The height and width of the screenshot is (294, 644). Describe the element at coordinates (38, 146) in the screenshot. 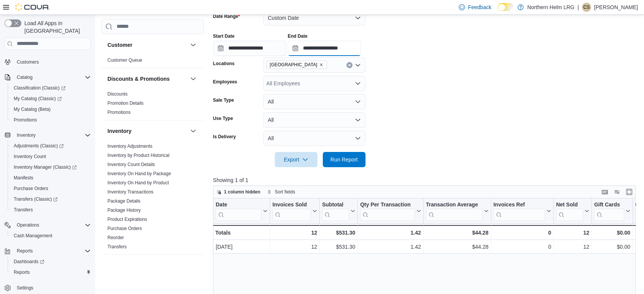

I see `a: Adjustments (Classic)` at that location.